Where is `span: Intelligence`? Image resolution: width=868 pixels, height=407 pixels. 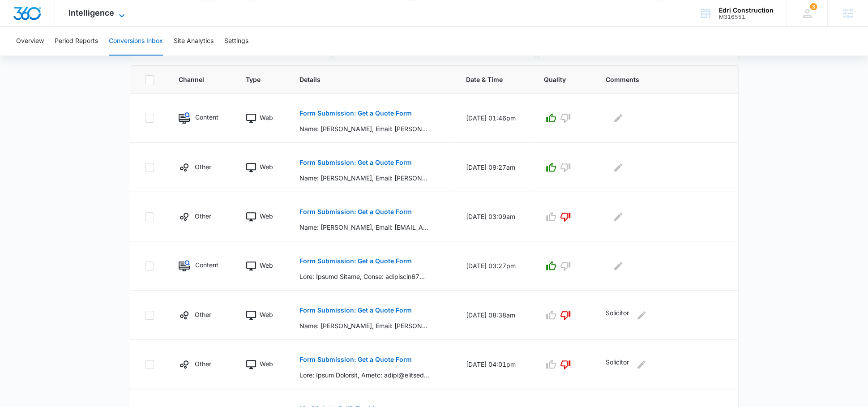 span: Intelligence is located at coordinates (91, 12).